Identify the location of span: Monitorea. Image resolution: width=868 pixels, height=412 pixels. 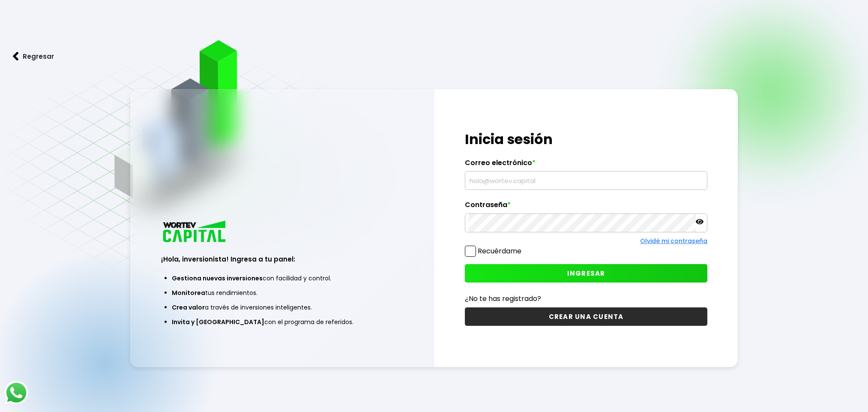
(189, 293).